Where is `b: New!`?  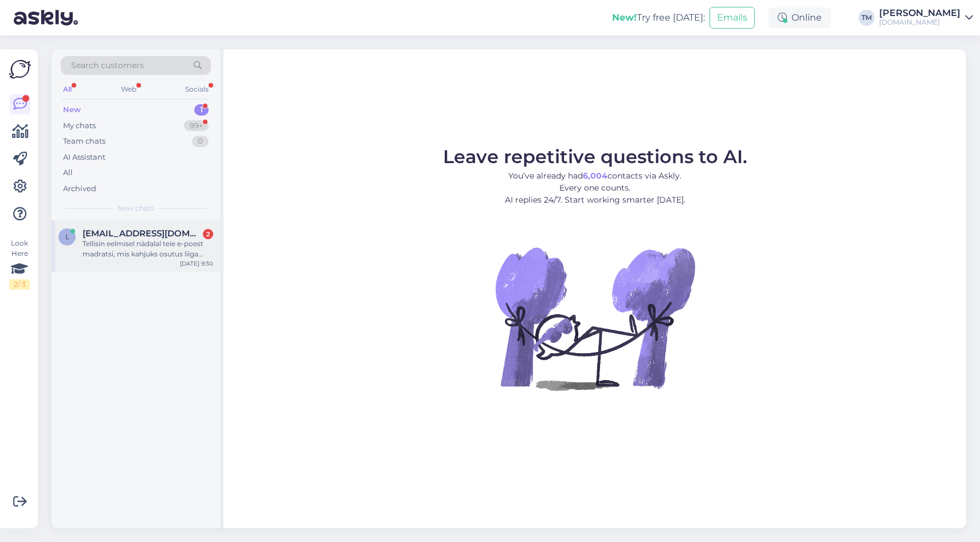
b: New! is located at coordinates (624, 17).